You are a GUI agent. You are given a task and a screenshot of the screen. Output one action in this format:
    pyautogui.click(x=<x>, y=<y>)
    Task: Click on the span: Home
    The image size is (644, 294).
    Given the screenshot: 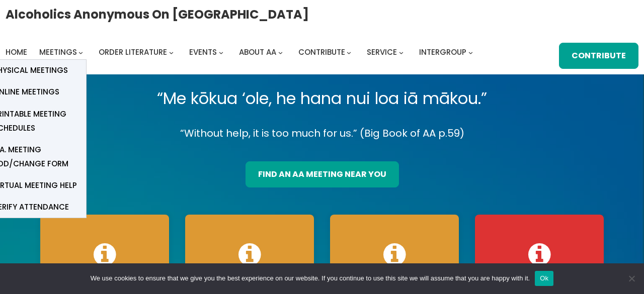 What is the action you would take?
    pyautogui.click(x=16, y=52)
    